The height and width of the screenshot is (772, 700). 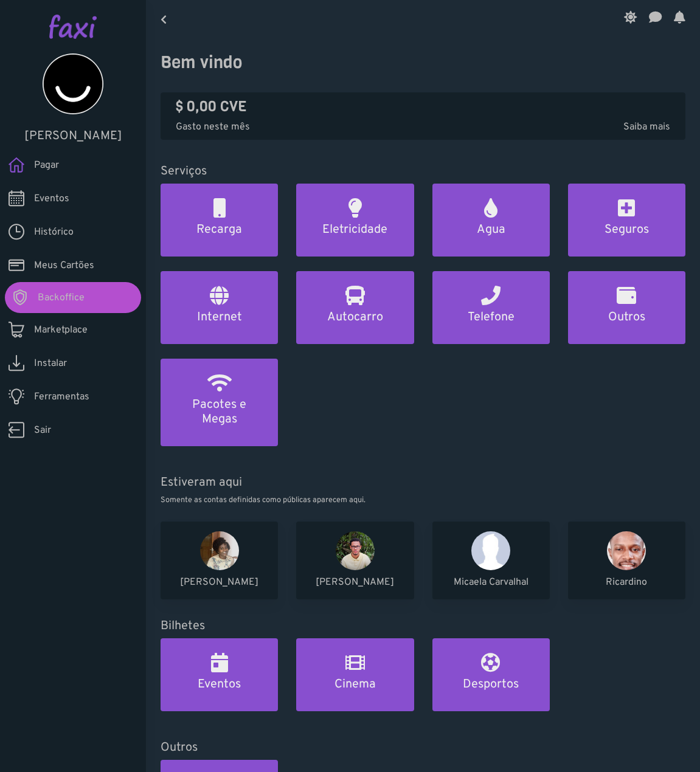 I want to click on h5: Pacotes e Megas, so click(x=219, y=412).